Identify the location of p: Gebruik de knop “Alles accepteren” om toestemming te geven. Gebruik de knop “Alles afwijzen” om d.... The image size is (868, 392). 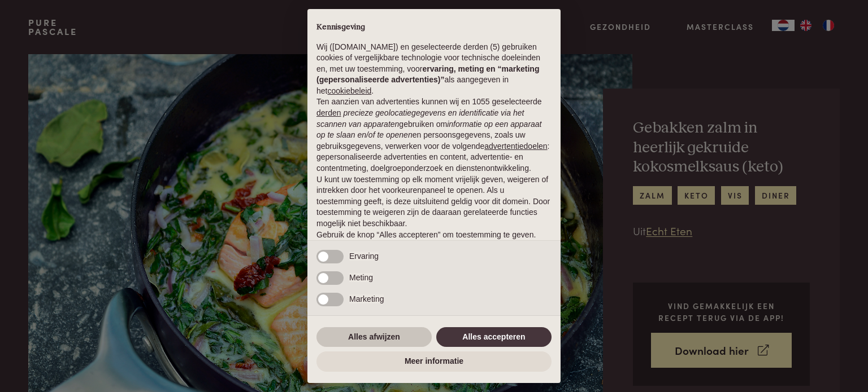
(434, 246).